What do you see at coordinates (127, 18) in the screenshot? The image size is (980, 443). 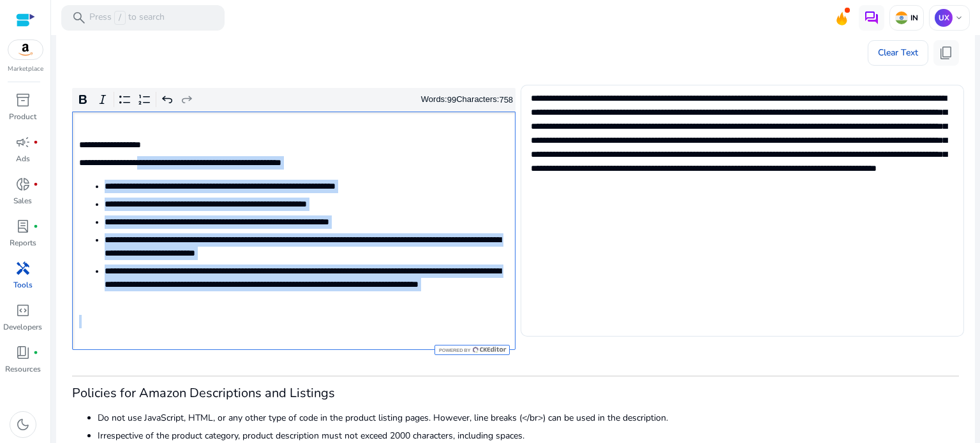 I see `p: Press to search` at bounding box center [127, 18].